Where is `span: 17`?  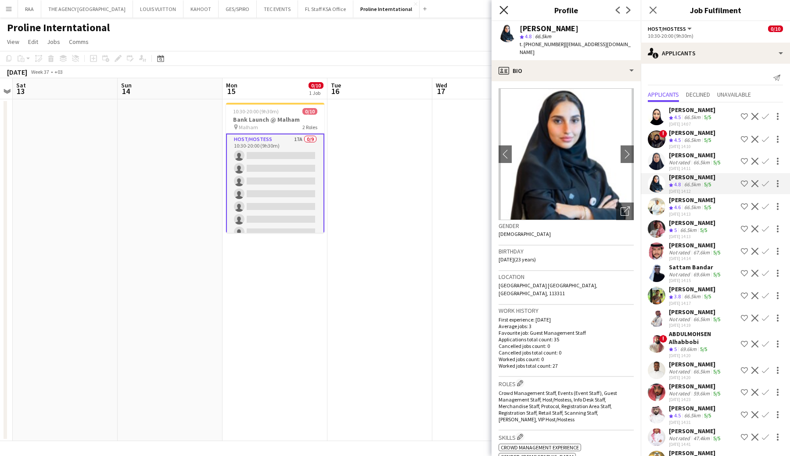
span: 17 is located at coordinates (441, 91).